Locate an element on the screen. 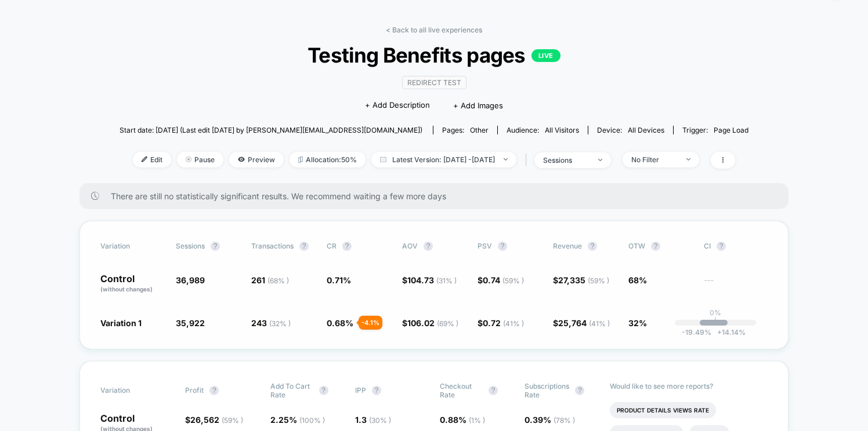 Image resolution: width=868 pixels, height=431 pixels. span: ( 1 % ) is located at coordinates (477, 420).